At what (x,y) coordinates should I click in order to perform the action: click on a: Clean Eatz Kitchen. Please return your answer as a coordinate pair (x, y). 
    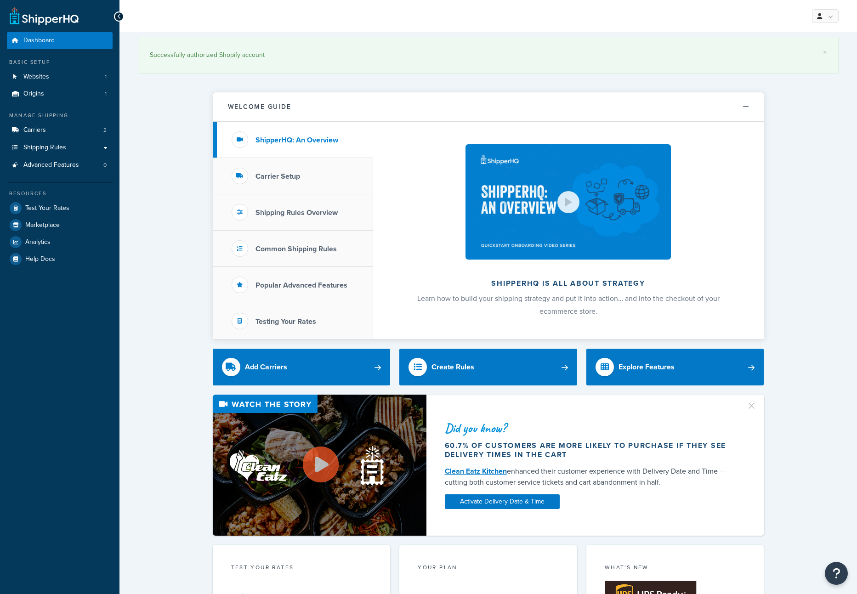
    Looking at the image, I should click on (476, 471).